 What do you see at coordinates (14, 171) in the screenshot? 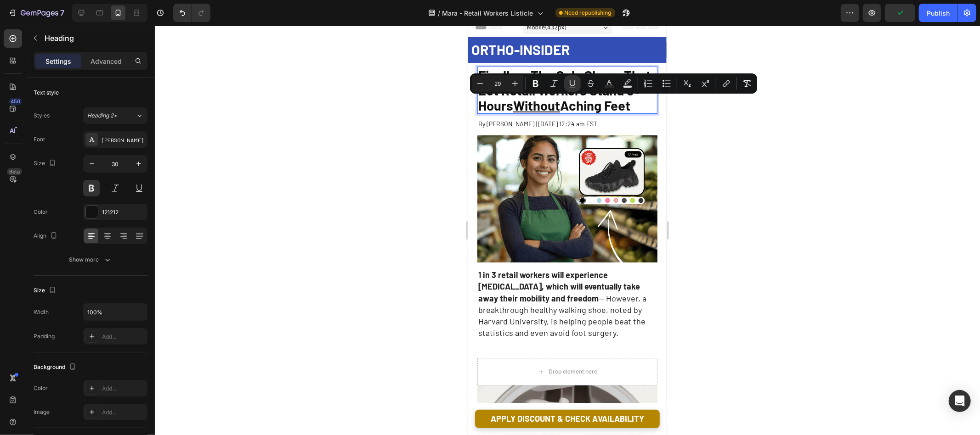
I see `div: Beta` at bounding box center [14, 171].